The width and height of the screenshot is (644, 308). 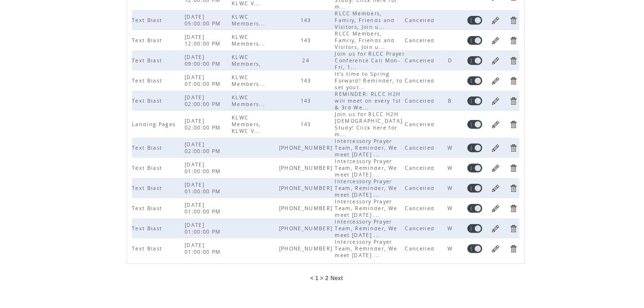 What do you see at coordinates (327, 278) in the screenshot?
I see `a: 2` at bounding box center [327, 278].